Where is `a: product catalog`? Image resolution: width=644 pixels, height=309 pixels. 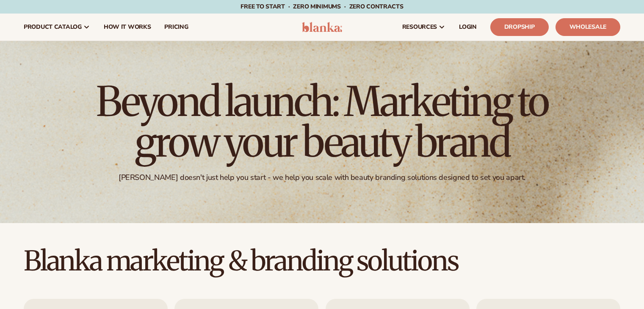
a: product catalog is located at coordinates (57, 27).